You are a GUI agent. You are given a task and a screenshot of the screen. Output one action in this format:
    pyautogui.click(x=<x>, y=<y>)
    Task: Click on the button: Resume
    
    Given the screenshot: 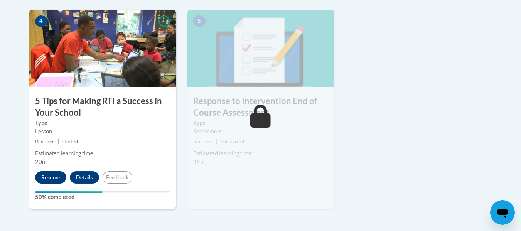 What is the action you would take?
    pyautogui.click(x=50, y=177)
    